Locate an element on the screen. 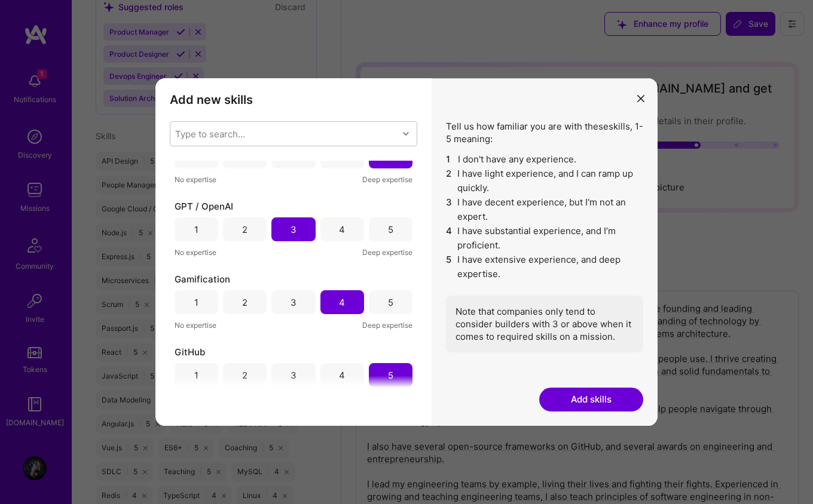  span: GPT / OpenAI is located at coordinates (204, 206).